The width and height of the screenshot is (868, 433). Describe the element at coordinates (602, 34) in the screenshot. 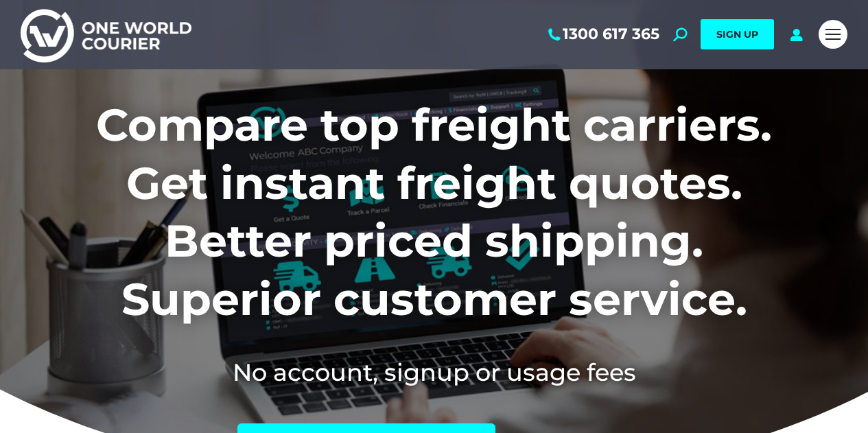

I see `a: 1300 617 365` at that location.